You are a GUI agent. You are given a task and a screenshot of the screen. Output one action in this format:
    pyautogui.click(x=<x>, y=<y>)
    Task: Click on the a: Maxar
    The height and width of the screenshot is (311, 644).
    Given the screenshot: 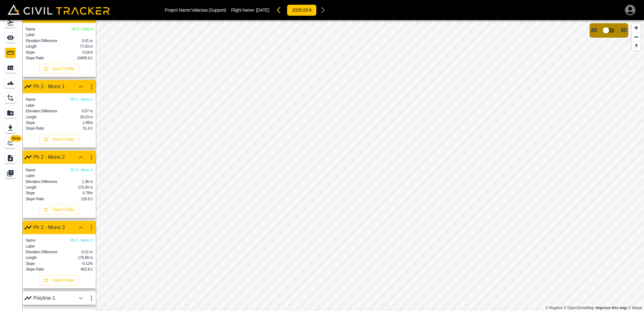 What is the action you would take?
    pyautogui.click(x=635, y=308)
    